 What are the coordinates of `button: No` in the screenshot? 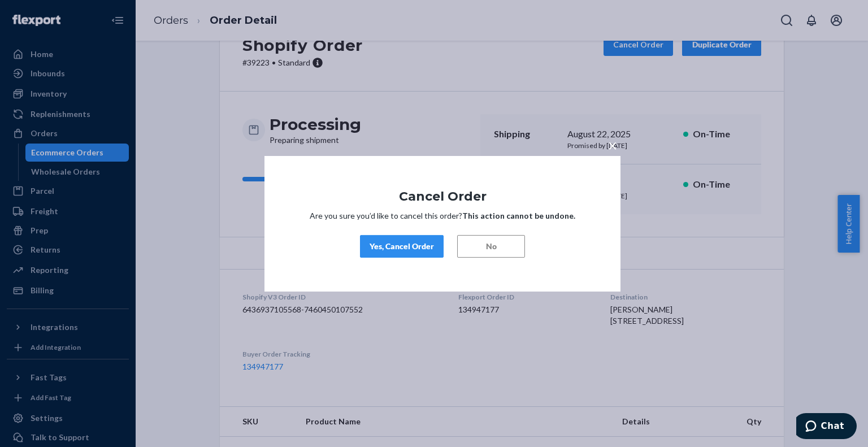 It's located at (491, 246).